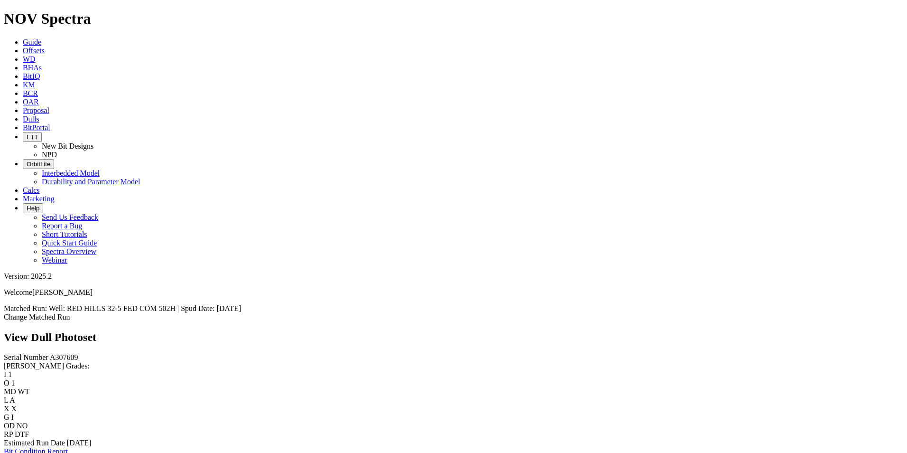 This screenshot has width=907, height=453. I want to click on label: G, so click(7, 417).